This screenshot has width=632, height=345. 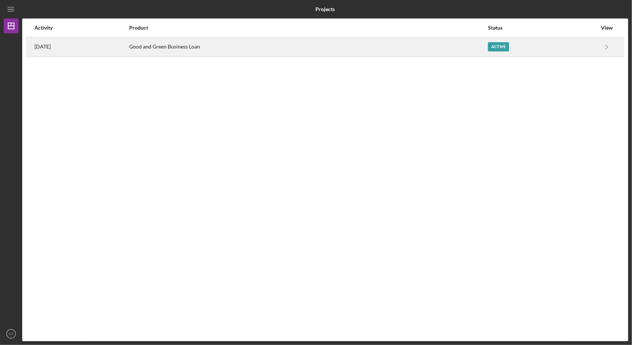 I want to click on button: DT, so click(x=11, y=334).